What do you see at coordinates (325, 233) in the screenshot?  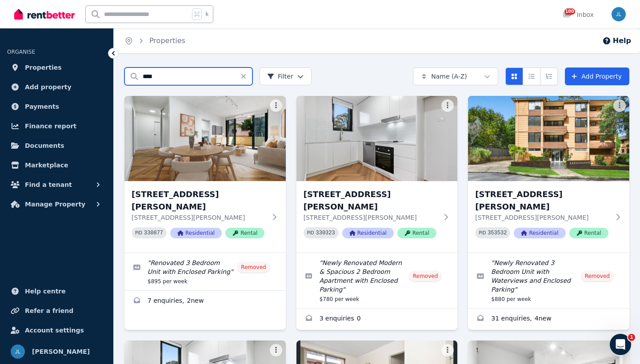 I see `code: 330323` at bounding box center [325, 233].